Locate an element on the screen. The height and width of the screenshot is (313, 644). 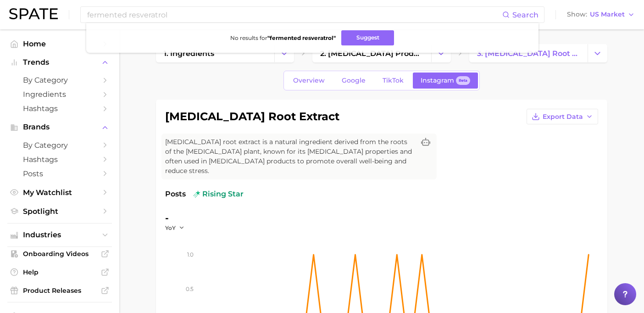
span: Beta is located at coordinates (463, 80).